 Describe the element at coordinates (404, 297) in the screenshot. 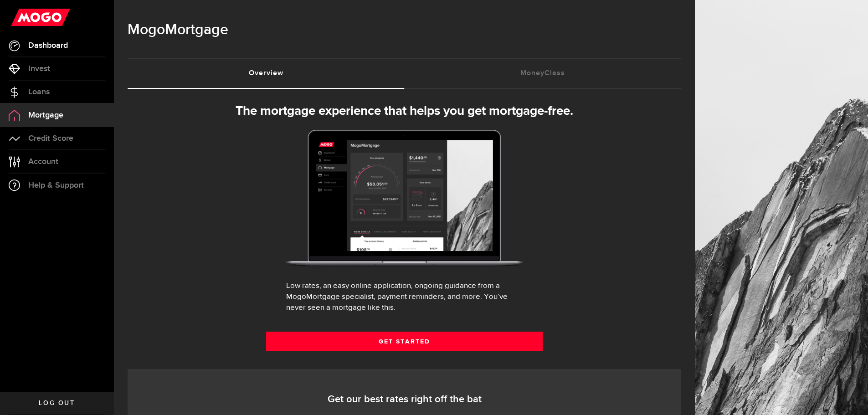

I see `div: Low rates, an easy online application, ongoing guidance from a MogoMortgage specialist, payment r...` at that location.